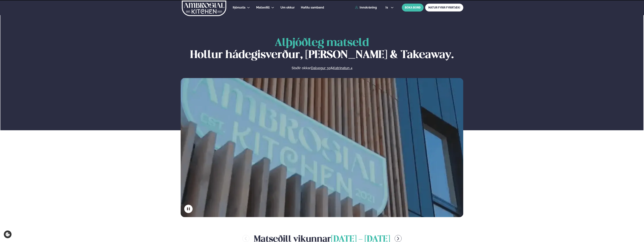 This screenshot has height=242, width=644. What do you see at coordinates (287, 8) in the screenshot?
I see `a: Um okkur` at bounding box center [287, 8].